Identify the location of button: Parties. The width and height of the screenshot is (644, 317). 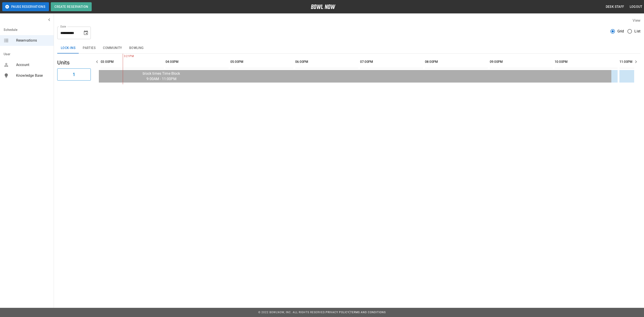
(89, 48).